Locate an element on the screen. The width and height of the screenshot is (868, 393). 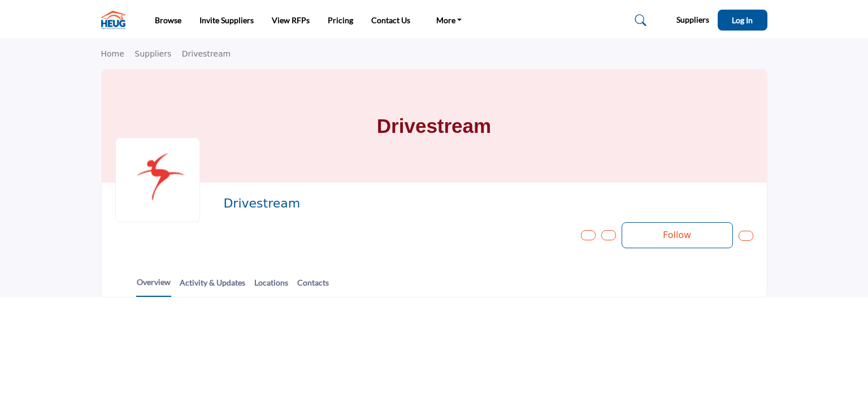
button: More details is located at coordinates (746, 236).